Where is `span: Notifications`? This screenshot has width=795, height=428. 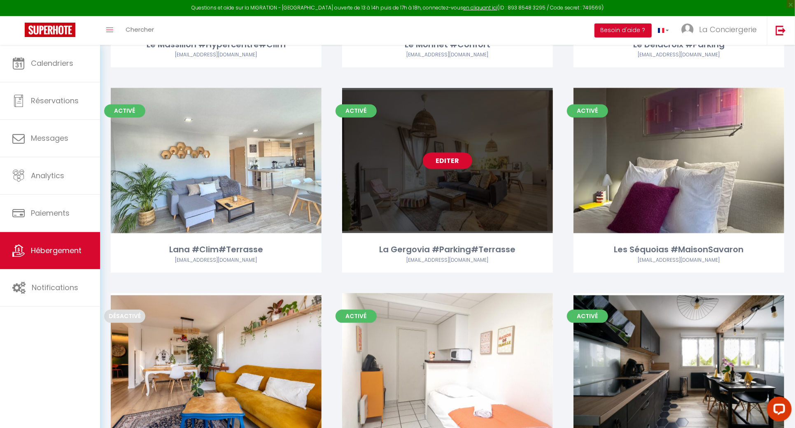
span: Notifications is located at coordinates (55, 288).